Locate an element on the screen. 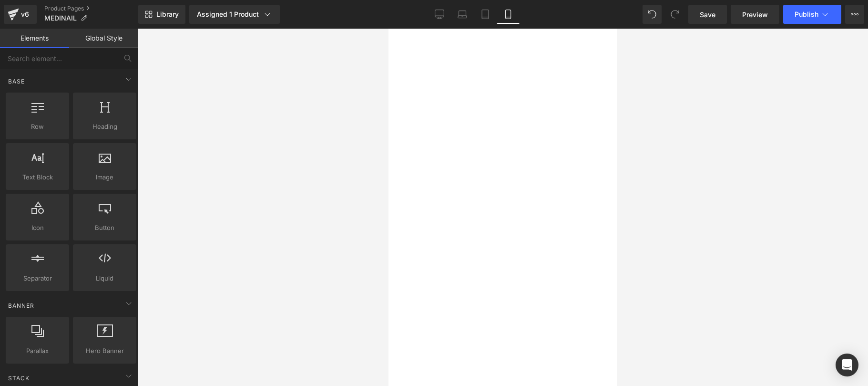 This screenshot has width=868, height=386. span: Separator is located at coordinates (37, 278).